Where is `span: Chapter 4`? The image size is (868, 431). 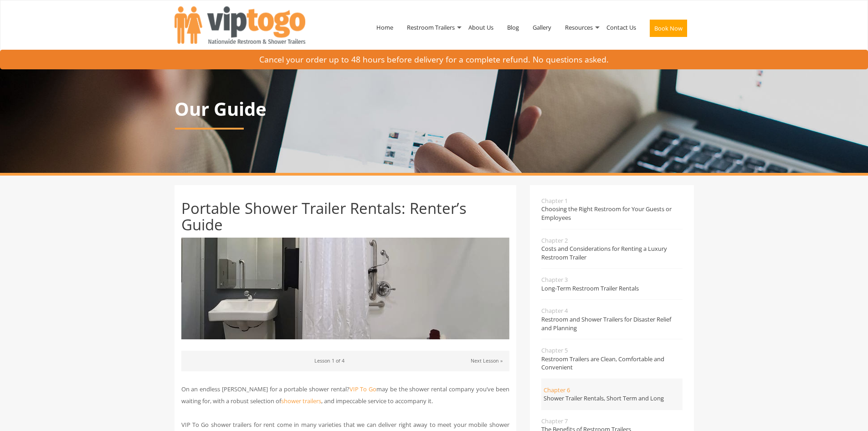
span: Chapter 4 is located at coordinates (612, 310).